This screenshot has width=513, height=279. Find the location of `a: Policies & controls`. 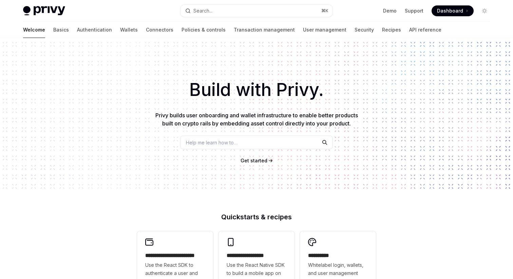

a: Policies & controls is located at coordinates (204, 30).